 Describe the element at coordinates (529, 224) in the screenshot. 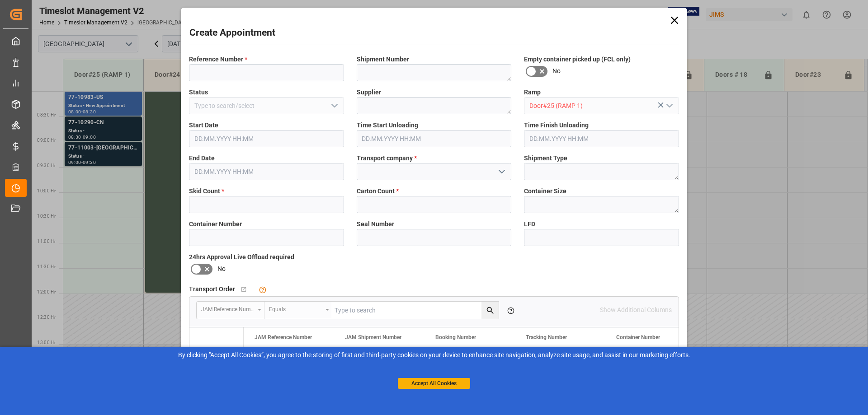

I see `span: LFD` at that location.